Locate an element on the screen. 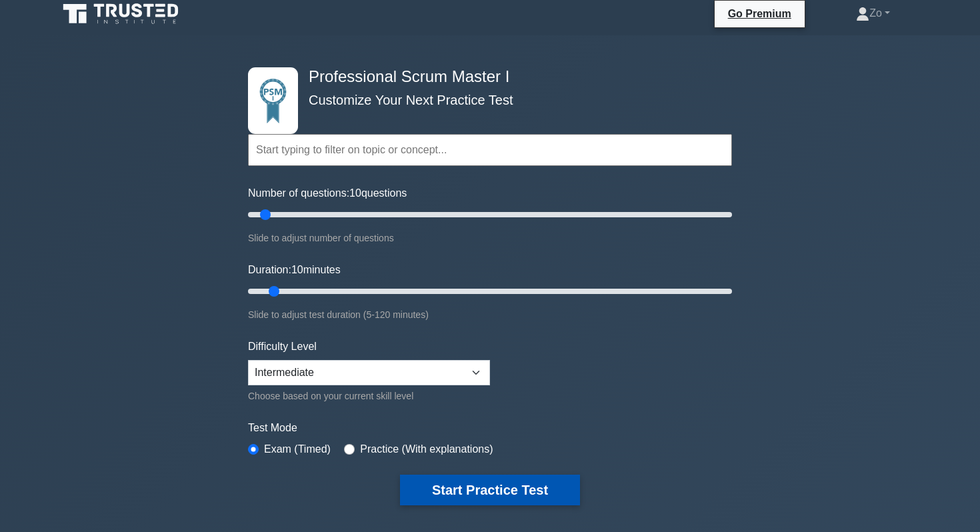 The height and width of the screenshot is (532, 980). a: Go Premium is located at coordinates (759, 14).